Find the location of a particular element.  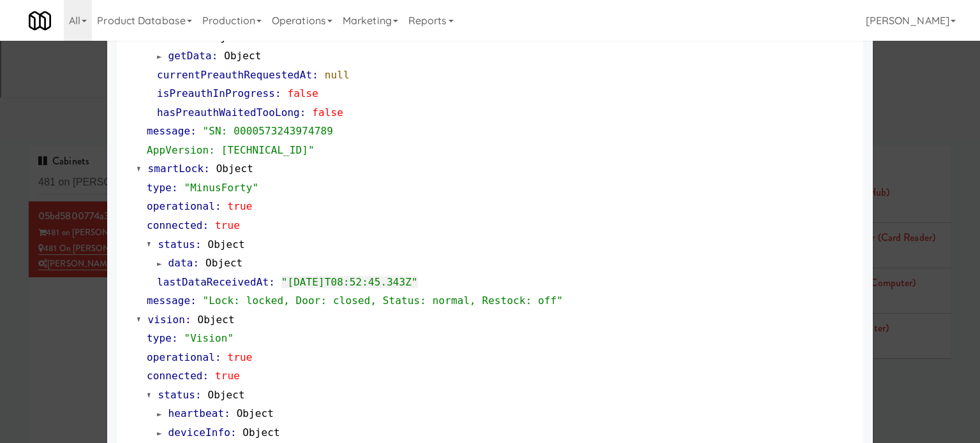

span: heartbeat is located at coordinates (197, 414).